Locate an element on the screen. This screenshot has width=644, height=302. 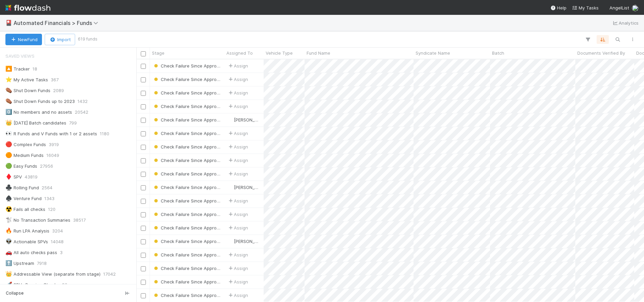
span: 367 is located at coordinates (55, 80).